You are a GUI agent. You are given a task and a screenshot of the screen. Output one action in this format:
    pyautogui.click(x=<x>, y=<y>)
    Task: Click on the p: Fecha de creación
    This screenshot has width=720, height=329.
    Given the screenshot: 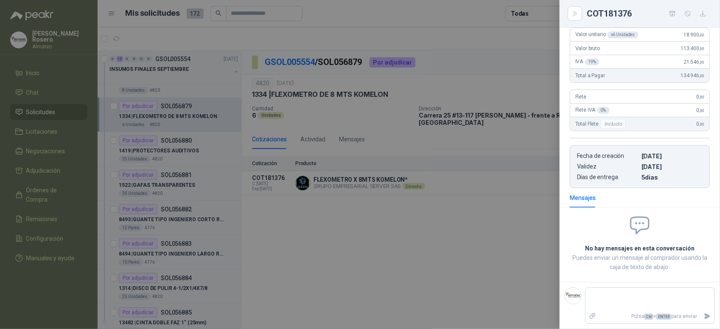 What is the action you would take?
    pyautogui.click(x=608, y=156)
    